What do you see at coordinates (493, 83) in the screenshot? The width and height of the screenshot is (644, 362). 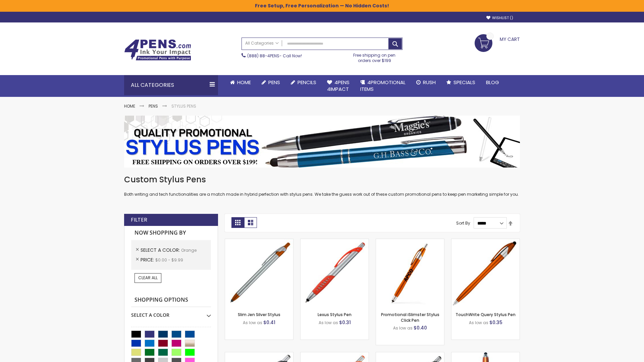 I see `a: Blog` at bounding box center [493, 83].